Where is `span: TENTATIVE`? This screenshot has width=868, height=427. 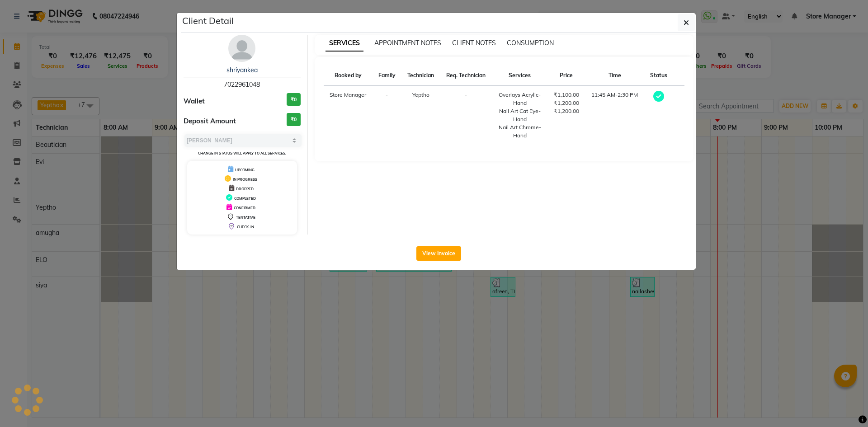 span: TENTATIVE is located at coordinates (245, 217).